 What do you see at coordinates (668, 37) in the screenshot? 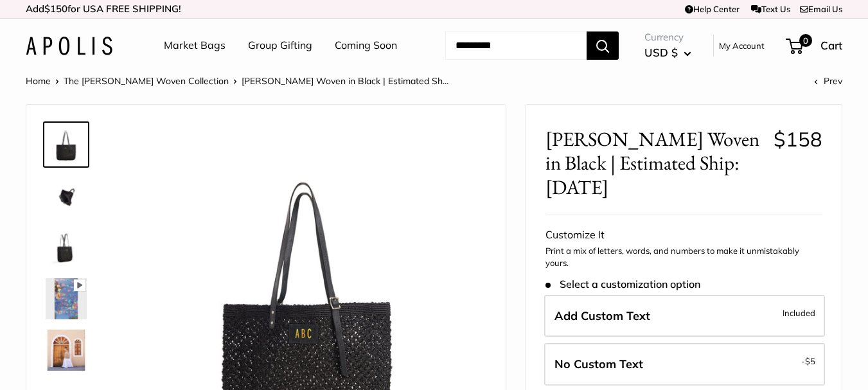
I see `span: Currency` at bounding box center [668, 37].